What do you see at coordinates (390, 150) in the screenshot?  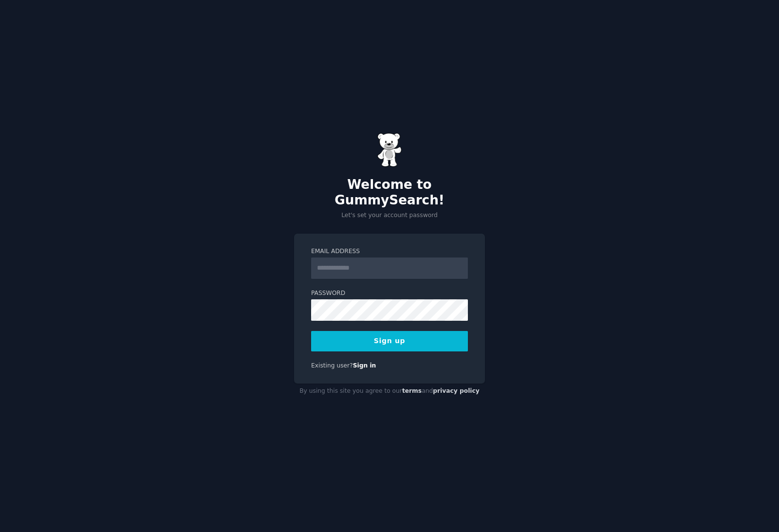 I see `img: Gummy Bear` at bounding box center [390, 150].